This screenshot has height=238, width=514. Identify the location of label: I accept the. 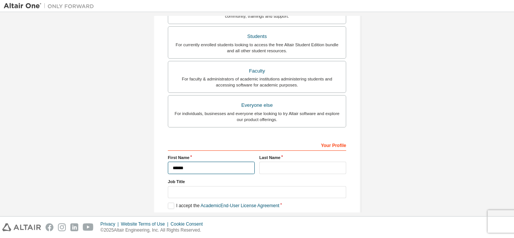
(224, 206).